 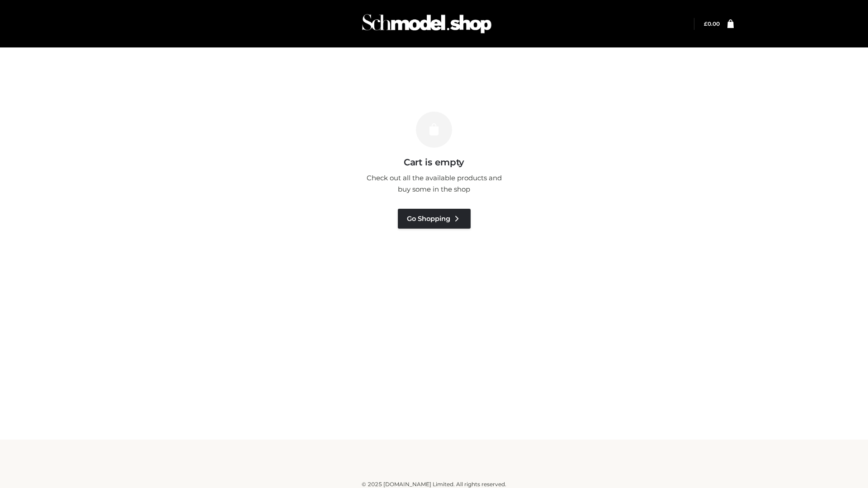 What do you see at coordinates (434, 184) in the screenshot?
I see `p: Check out all the available products and buy some in the shop` at bounding box center [434, 184].